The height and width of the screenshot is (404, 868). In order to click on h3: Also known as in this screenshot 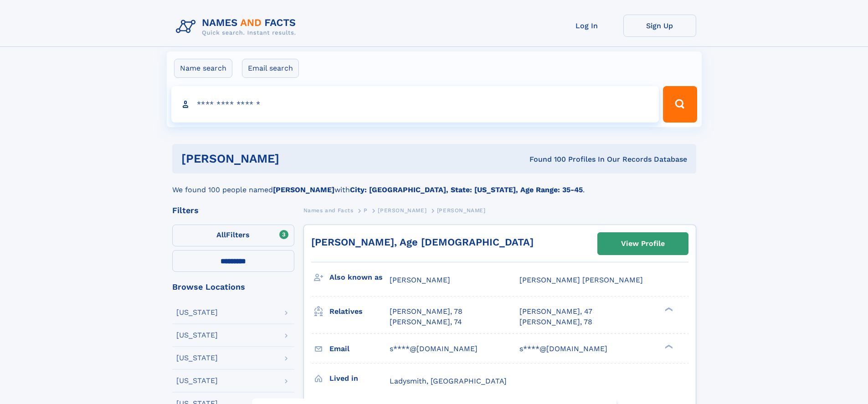, I will do `click(360, 277)`.